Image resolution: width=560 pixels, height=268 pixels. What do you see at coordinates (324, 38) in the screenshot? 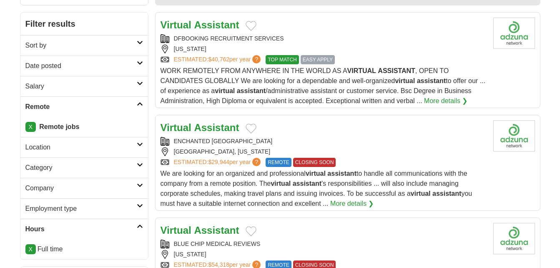
I see `div: DFBOOKING RECRUITMENT SERVICES` at bounding box center [324, 38].